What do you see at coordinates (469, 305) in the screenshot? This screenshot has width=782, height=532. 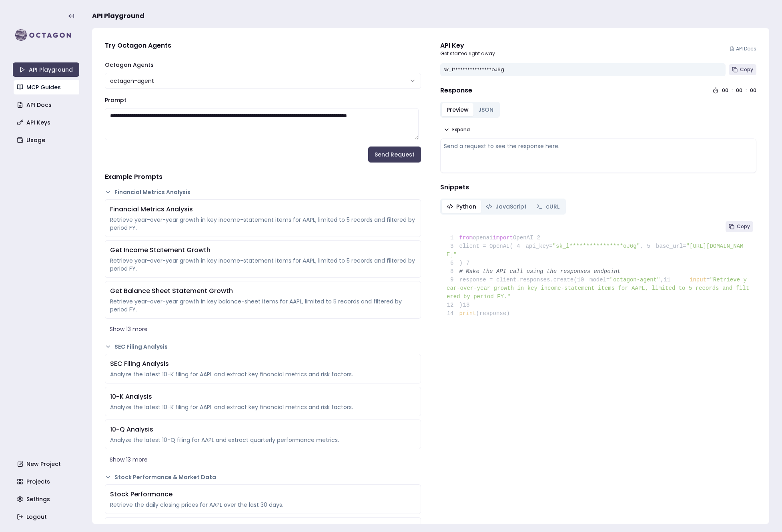 I see `span: 13` at bounding box center [469, 305].